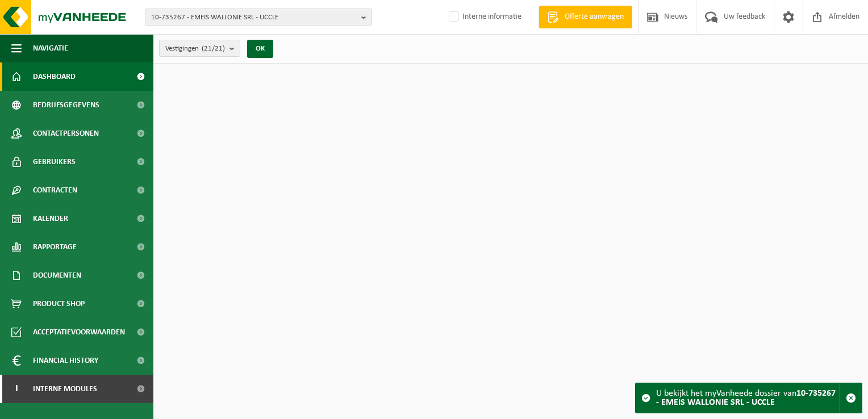 The height and width of the screenshot is (419, 868). Describe the element at coordinates (55, 190) in the screenshot. I see `span: Contracten` at that location.